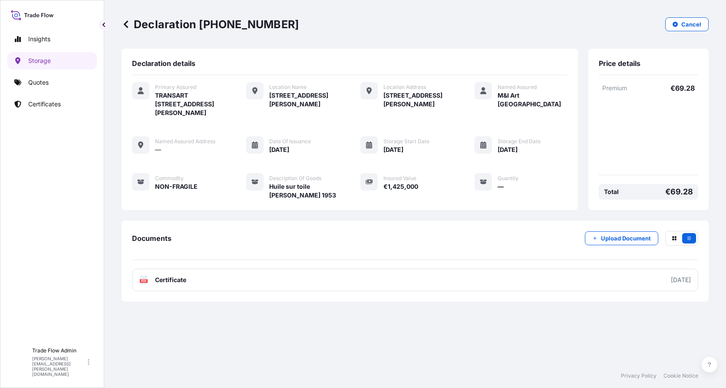  Describe the element at coordinates (626, 238) in the screenshot. I see `p: Upload Document` at that location.